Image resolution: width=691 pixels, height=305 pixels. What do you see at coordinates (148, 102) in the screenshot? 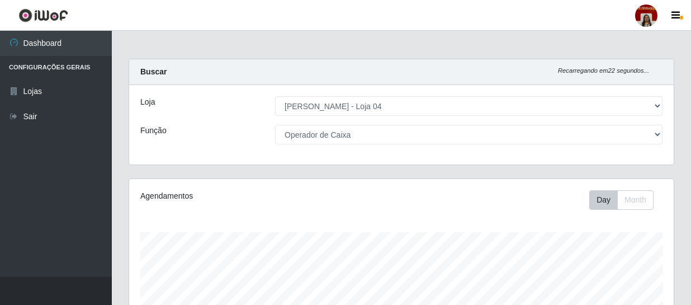
I see `label: Loja` at bounding box center [148, 102].